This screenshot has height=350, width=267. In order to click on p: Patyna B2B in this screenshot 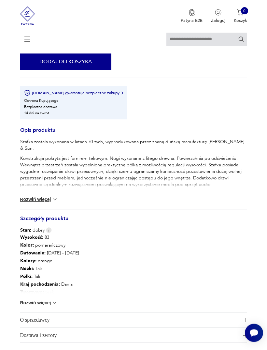, I will do `click(192, 21)`.